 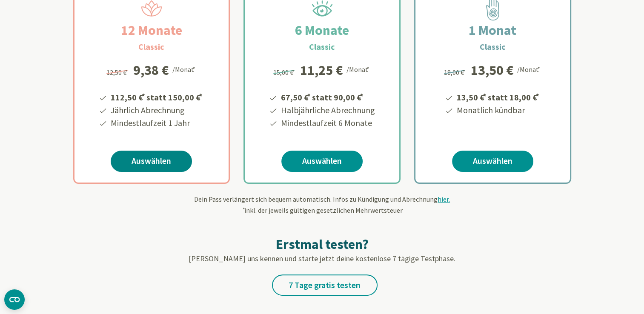 I want to click on li: Halbjährliche Abrechnung, so click(x=327, y=110).